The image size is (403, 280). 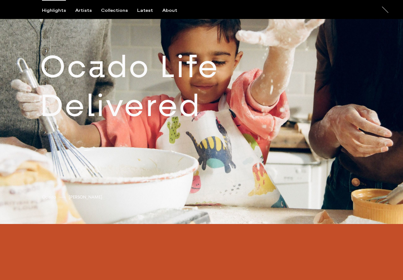 What do you see at coordinates (150, 11) in the screenshot?
I see `button: Latest` at bounding box center [150, 11].